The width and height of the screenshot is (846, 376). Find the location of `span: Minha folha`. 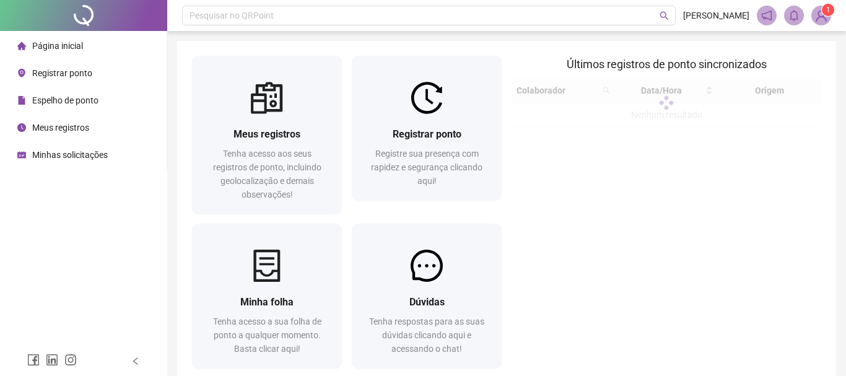

span: Minha folha is located at coordinates (267, 302).